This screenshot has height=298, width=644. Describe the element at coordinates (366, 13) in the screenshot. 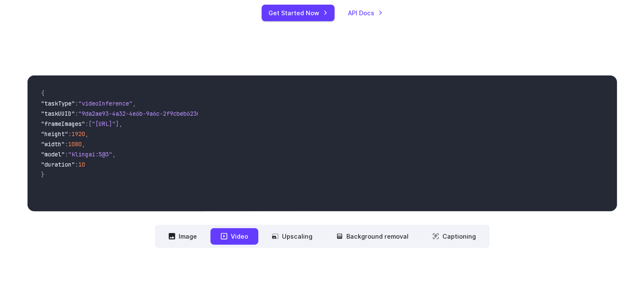

I see `a: API Docs` at that location.